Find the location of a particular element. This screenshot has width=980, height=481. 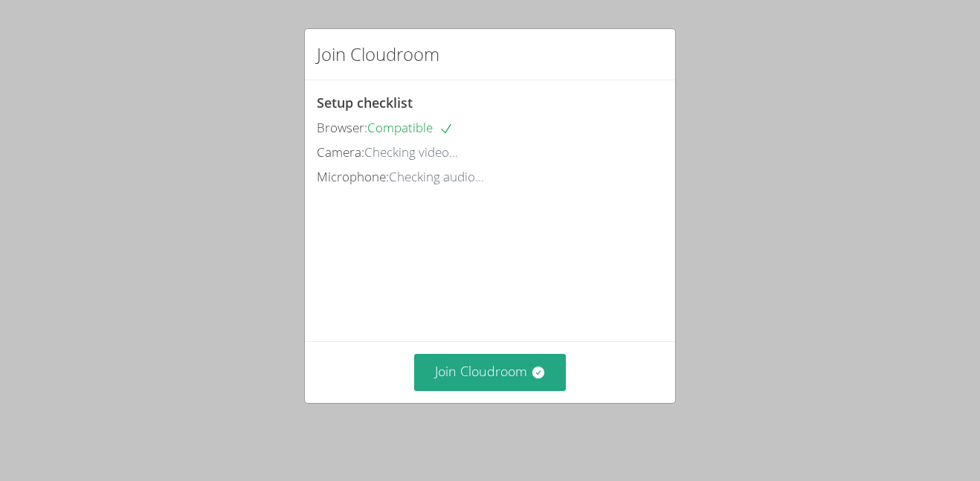

span: Compatible is located at coordinates (410, 127).